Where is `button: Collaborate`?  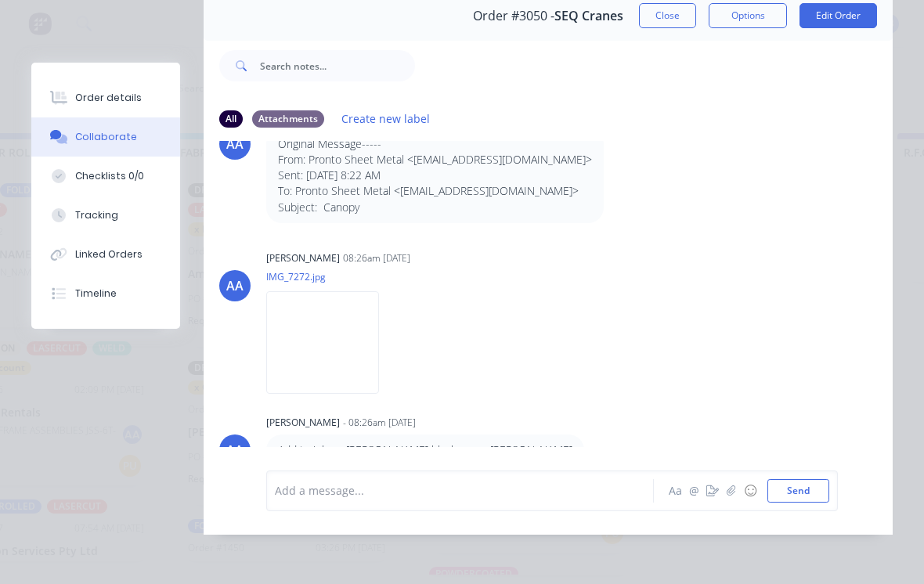 button: Collaborate is located at coordinates (105, 137).